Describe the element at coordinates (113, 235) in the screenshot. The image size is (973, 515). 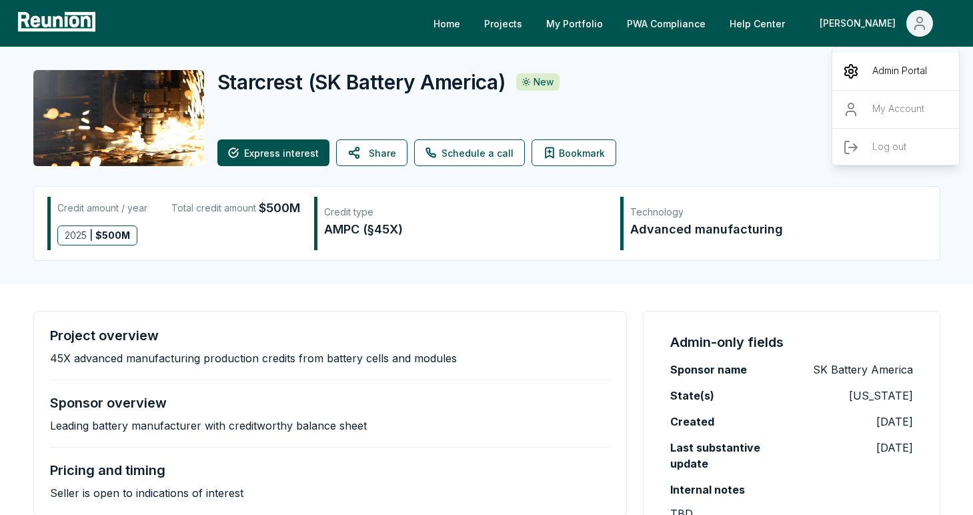
I see `span: $ 500M` at that location.